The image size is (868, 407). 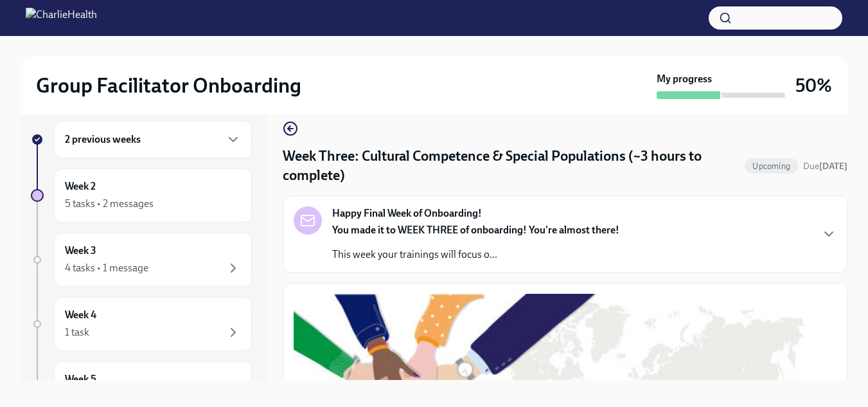 What do you see at coordinates (684, 79) in the screenshot?
I see `strong: My progress` at bounding box center [684, 79].